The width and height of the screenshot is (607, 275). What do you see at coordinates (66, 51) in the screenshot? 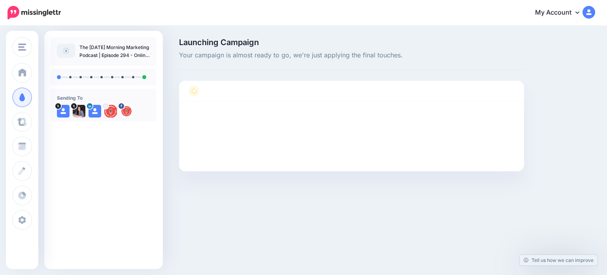
I see `img: article-default-image-icon.png` at bounding box center [66, 51].